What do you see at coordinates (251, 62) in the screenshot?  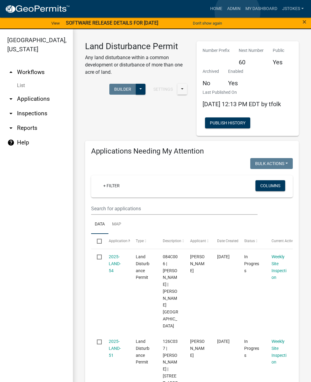 I see `h5: 60` at bounding box center [251, 62].